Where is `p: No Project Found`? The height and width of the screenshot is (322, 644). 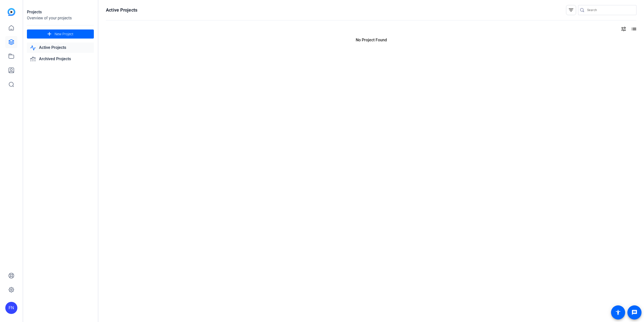 p: No Project Found is located at coordinates (371, 40).